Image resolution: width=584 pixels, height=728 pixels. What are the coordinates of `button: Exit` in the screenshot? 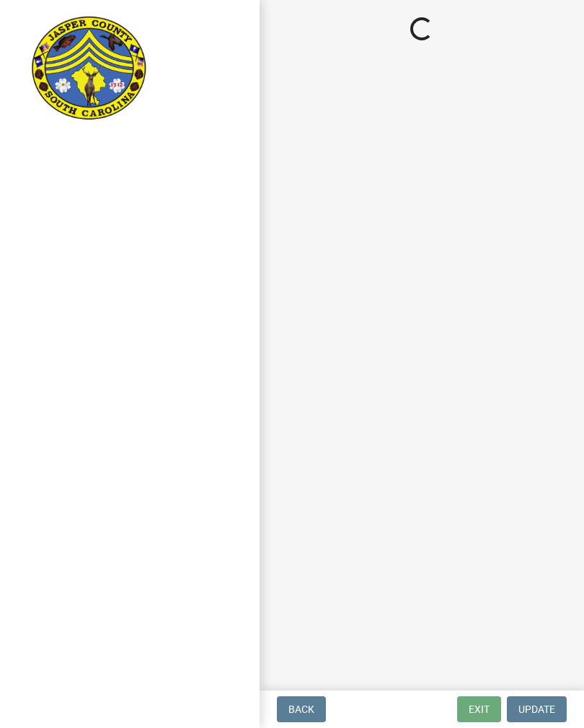 It's located at (479, 709).